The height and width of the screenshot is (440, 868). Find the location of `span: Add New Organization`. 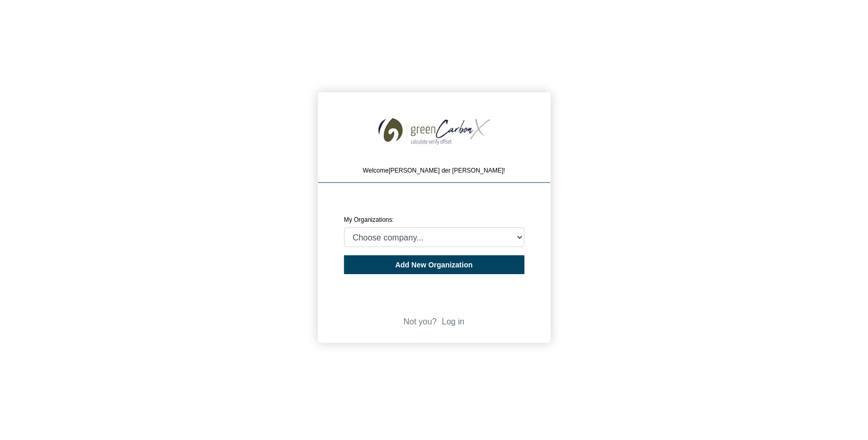

span: Add New Organization is located at coordinates (434, 265).